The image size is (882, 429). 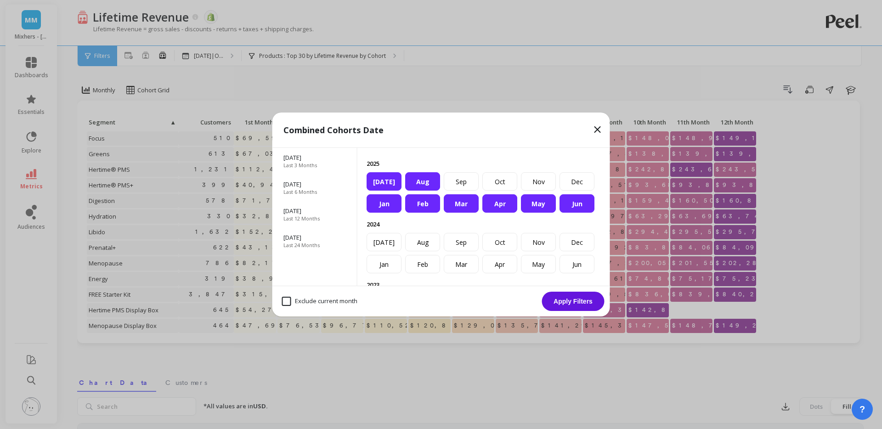 What do you see at coordinates (300, 165) in the screenshot?
I see `p: Last 3 Months` at bounding box center [300, 165].